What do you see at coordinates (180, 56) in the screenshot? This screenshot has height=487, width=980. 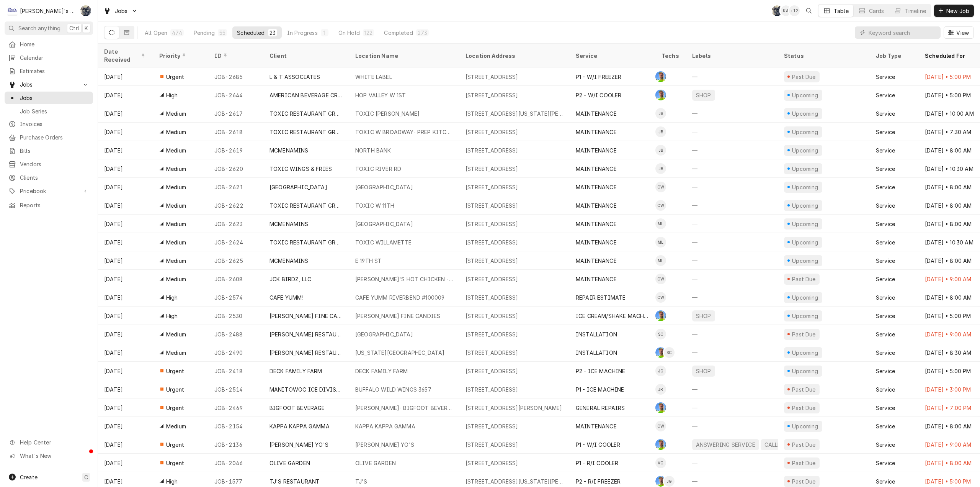 I see `div: Priority` at bounding box center [180, 56].